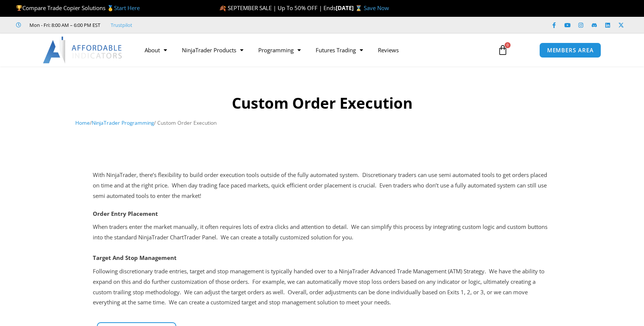 The width and height of the screenshot is (644, 326). What do you see at coordinates (322, 103) in the screenshot?
I see `h1: Custom Order Execution` at bounding box center [322, 103].